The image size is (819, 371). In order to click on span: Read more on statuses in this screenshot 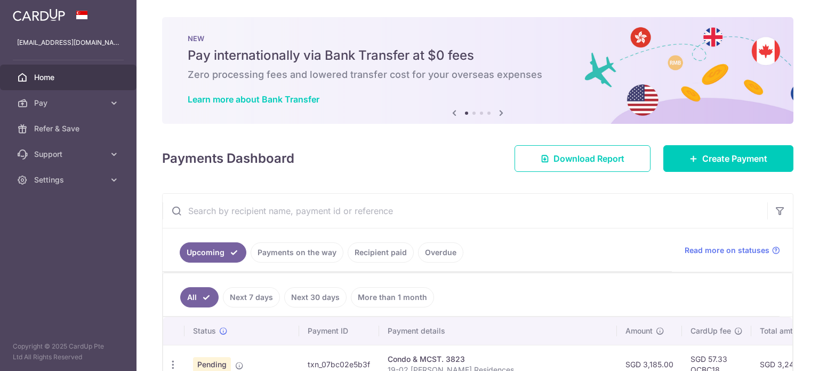, I will do `click(727, 250)`.